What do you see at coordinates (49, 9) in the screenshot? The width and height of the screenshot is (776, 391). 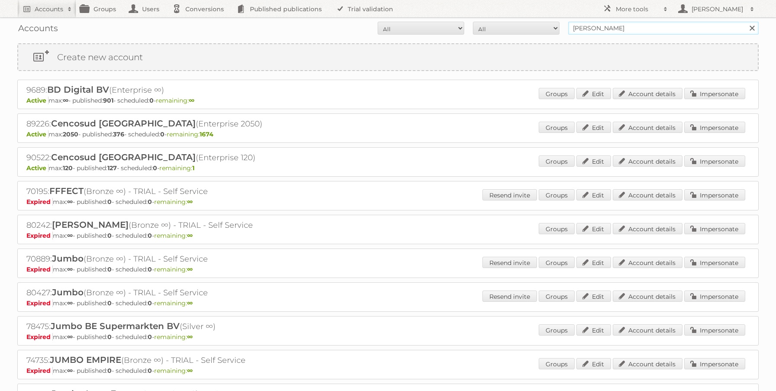 I see `h2: Accounts` at bounding box center [49, 9].